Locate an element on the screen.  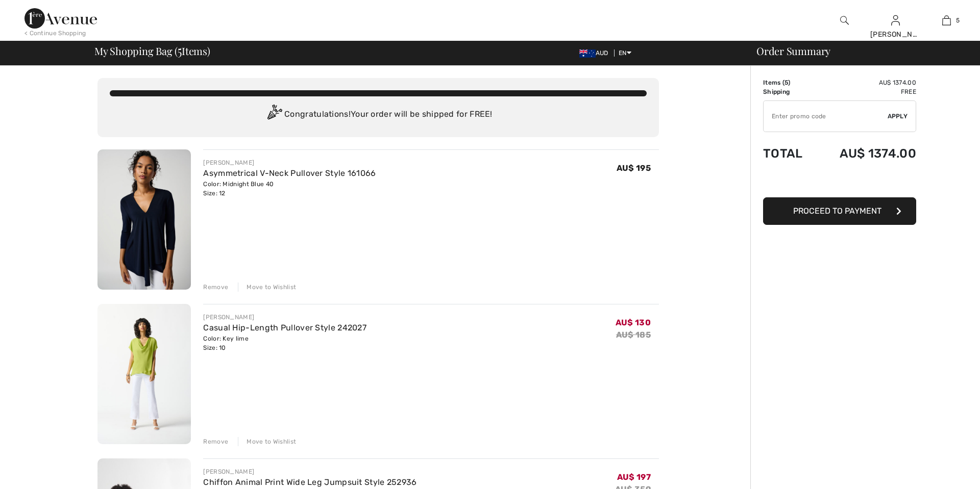
div: Congratulations! Your order will be shipped for FREE! is located at coordinates (378, 115).